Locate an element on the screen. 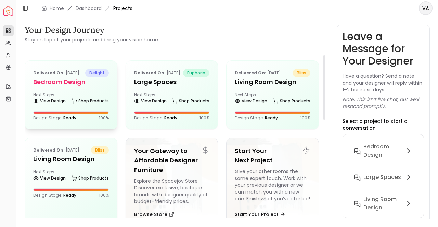  span: delight is located at coordinates (97, 73).